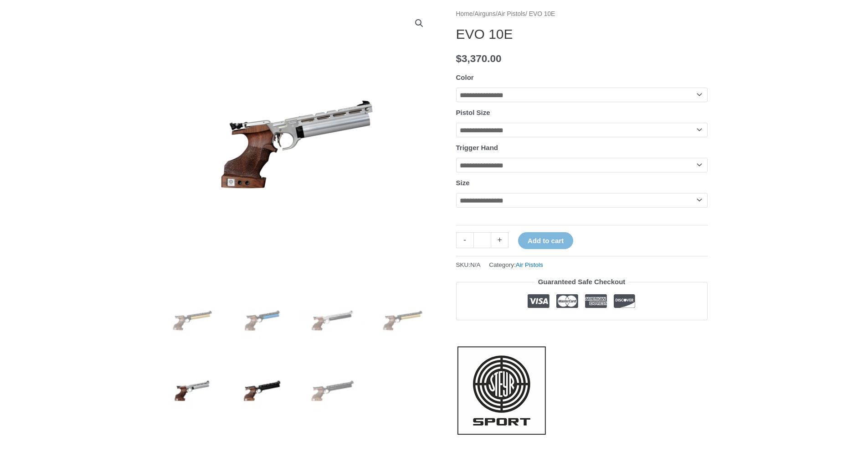 This screenshot has height=453, width=868. Describe the element at coordinates (485, 14) in the screenshot. I see `a: Airguns` at that location.